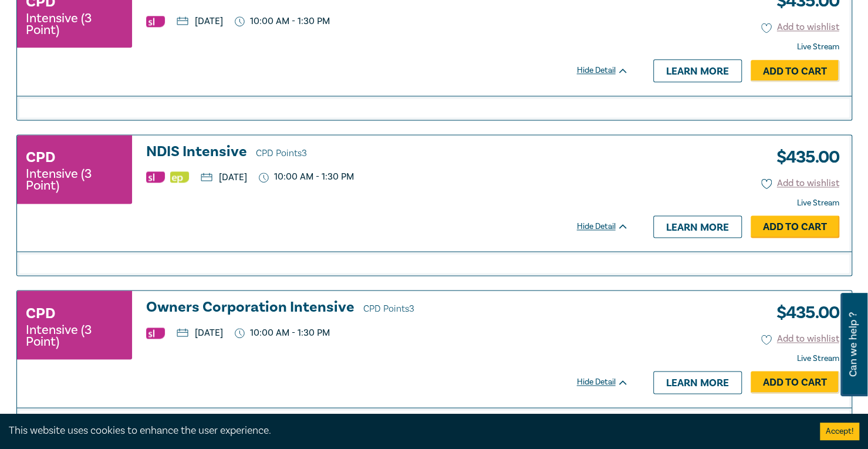 The height and width of the screenshot is (449, 868). What do you see at coordinates (388, 308) in the screenshot?
I see `h3: Owners Corporation Intensive` at bounding box center [388, 308].